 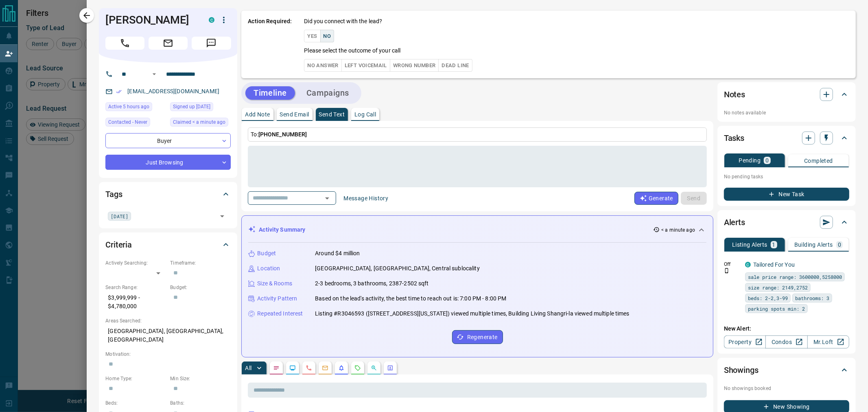 I want to click on button: Dead Line, so click(x=455, y=65).